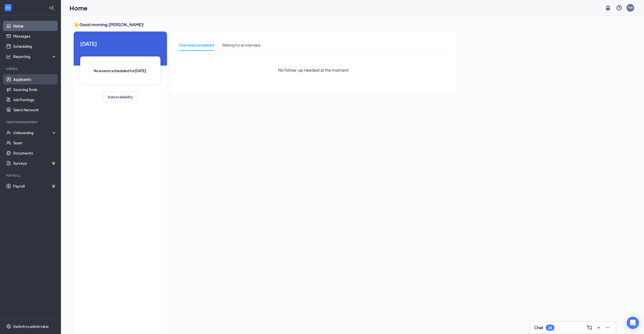  I want to click on svg: Minimize, so click(608, 328).